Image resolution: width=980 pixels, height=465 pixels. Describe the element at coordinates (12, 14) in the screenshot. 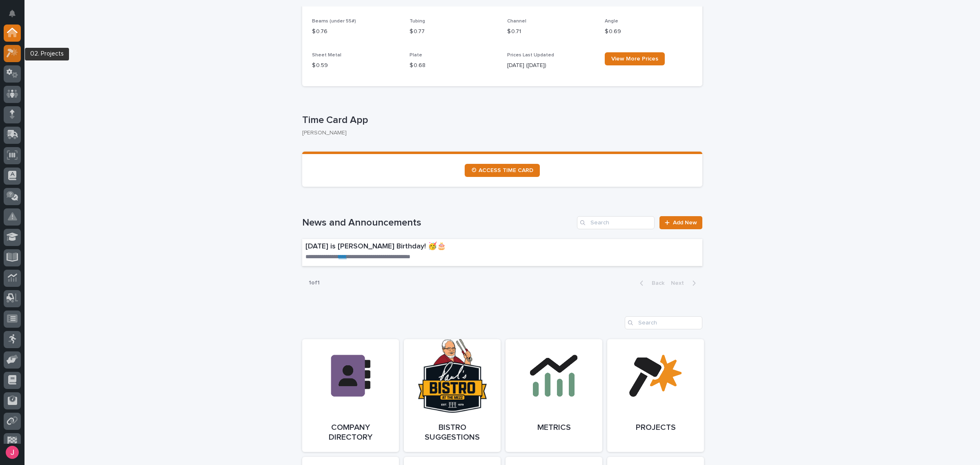

I see `button: Notifications` at that location.